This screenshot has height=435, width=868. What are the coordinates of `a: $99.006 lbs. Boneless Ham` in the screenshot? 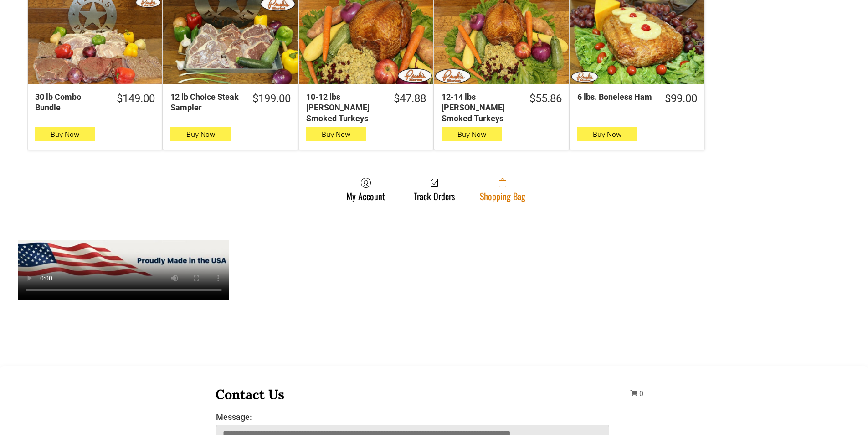 It's located at (637, 98).